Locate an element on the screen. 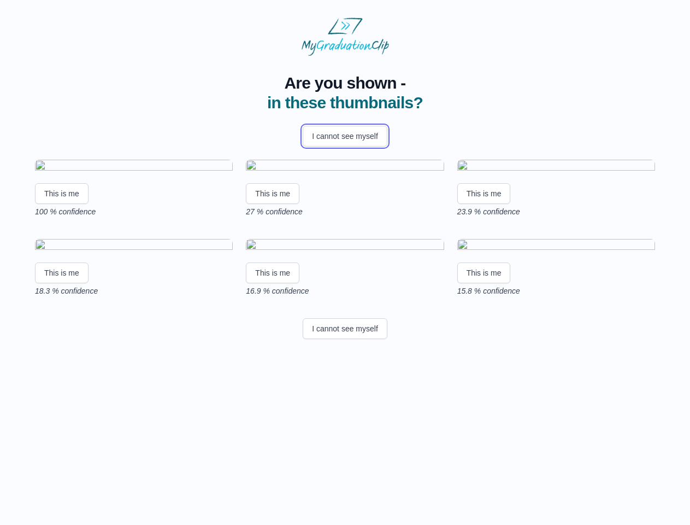  img: 4e0d180473f8256c54267d33a1462675e61f6fb2.gif is located at coordinates (557, 246).